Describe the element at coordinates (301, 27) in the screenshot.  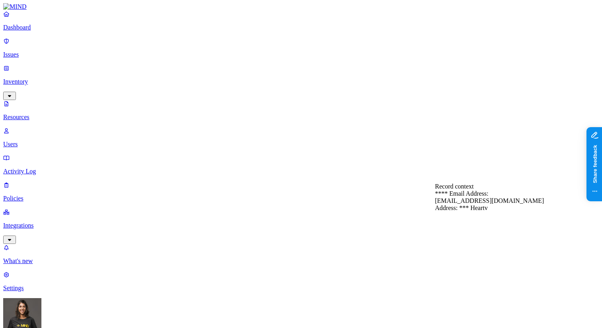
I see `p: Dashboard` at that location.